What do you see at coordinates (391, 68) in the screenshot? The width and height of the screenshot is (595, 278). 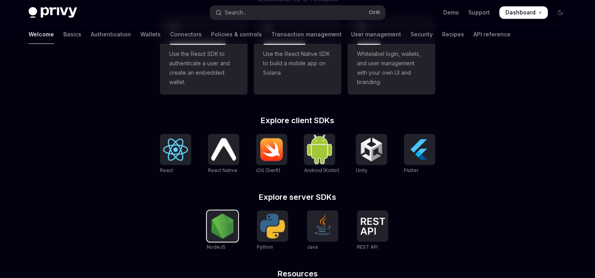 I see `span: Whitelabel login, wallets, and user management with your own UI and branding.` at bounding box center [391, 68].